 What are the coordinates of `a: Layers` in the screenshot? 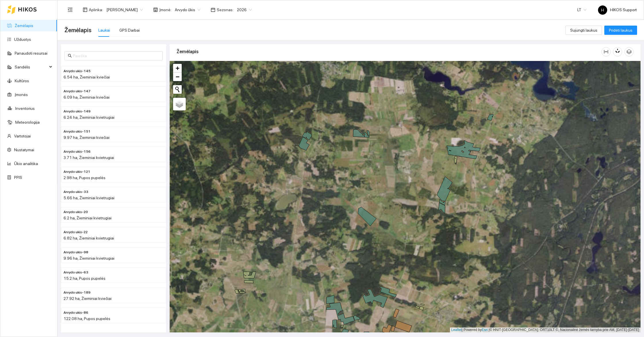 It's located at (179, 104).